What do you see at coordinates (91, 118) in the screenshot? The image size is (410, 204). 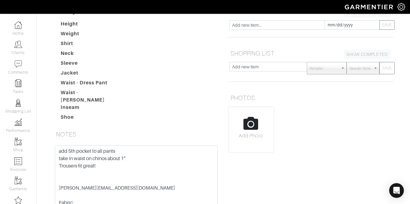 I see `dt: Shoe` at bounding box center [91, 118].